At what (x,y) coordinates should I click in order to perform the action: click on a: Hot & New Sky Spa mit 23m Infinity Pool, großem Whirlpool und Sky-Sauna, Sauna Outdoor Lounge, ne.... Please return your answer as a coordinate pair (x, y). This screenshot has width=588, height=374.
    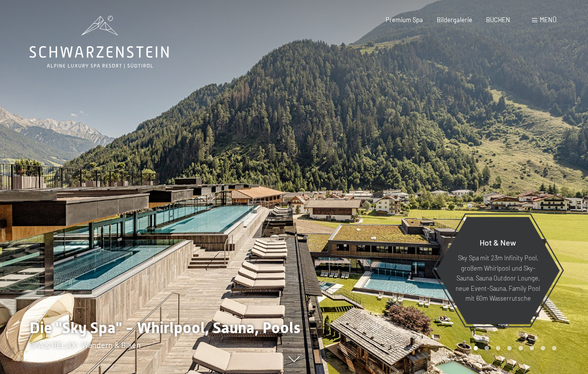
    Looking at the image, I should click on (498, 271).